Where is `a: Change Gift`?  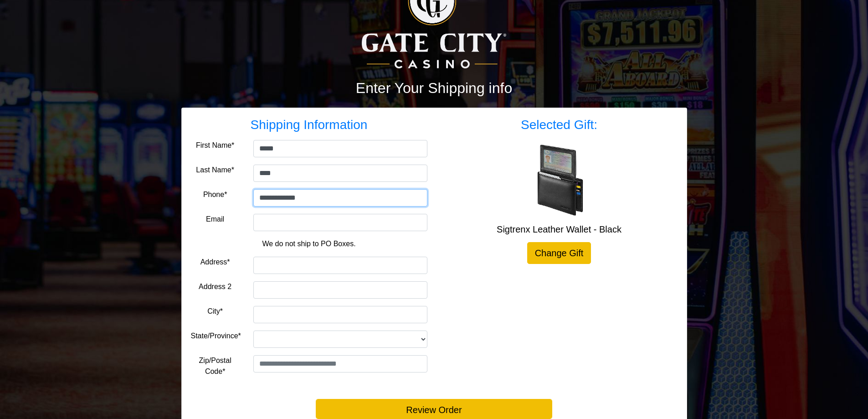 a: Change Gift is located at coordinates (559, 253).